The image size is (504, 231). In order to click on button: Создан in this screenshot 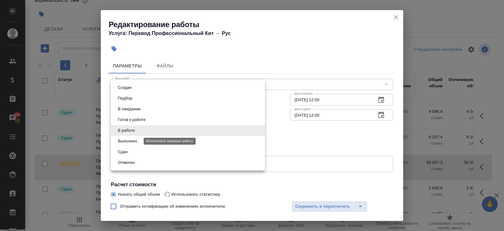, I will do `click(125, 88)`.